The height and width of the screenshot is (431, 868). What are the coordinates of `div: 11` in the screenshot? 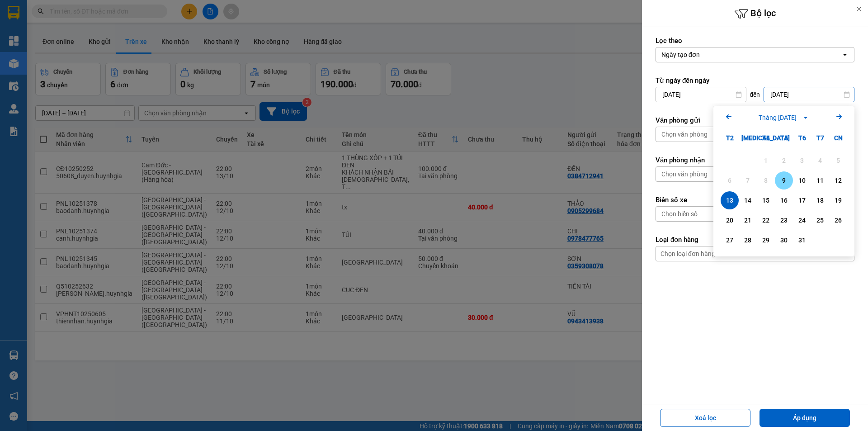 It's located at (820, 181).